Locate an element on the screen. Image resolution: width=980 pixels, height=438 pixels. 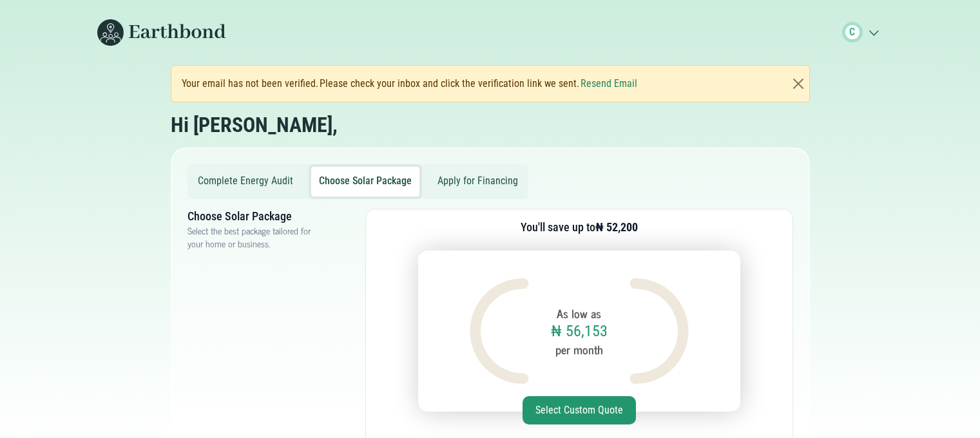
span: C is located at coordinates (852, 32).